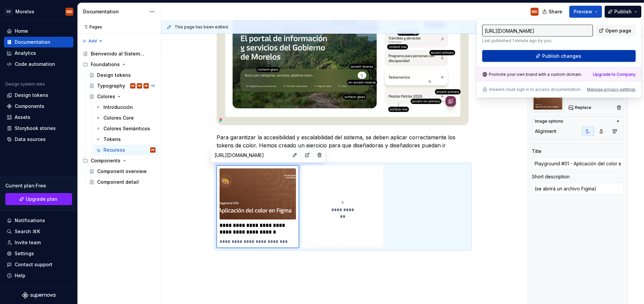 Image resolution: width=644 pixels, height=304 pixels. What do you see at coordinates (126, 150) in the screenshot?
I see `a: RecursosMD` at bounding box center [126, 150].